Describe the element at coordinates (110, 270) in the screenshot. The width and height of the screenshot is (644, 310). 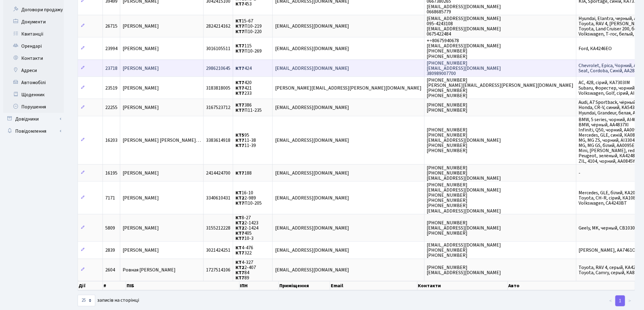
I see `span: 2604` at that location.